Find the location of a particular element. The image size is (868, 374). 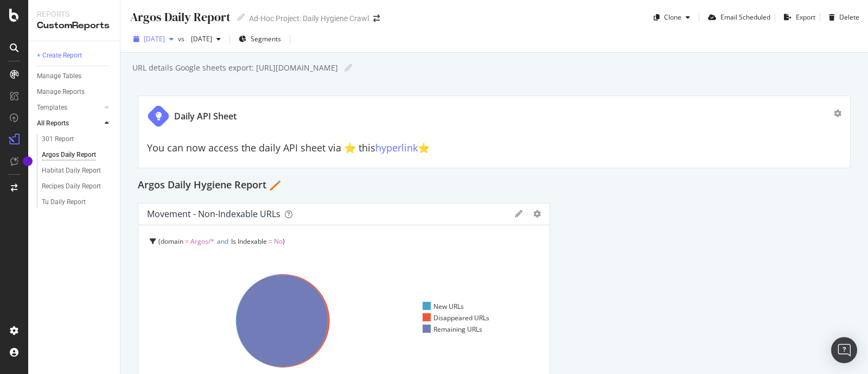

button: Segments is located at coordinates (260, 39).